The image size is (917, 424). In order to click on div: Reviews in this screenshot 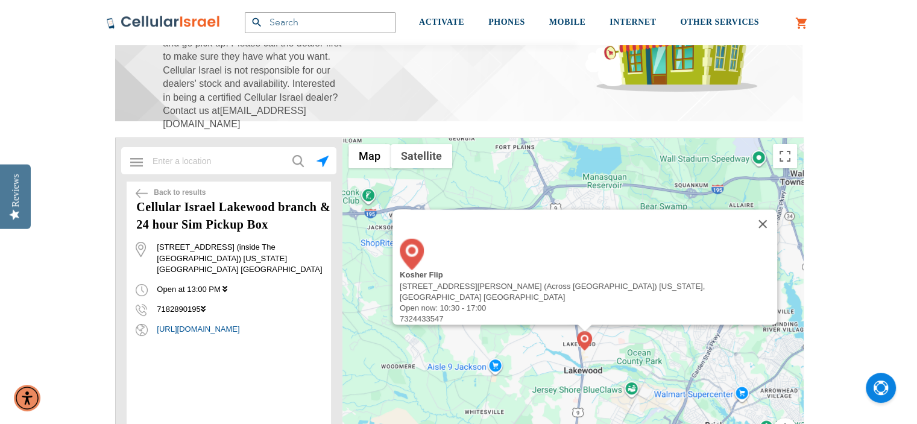, I will do `click(16, 190)`.